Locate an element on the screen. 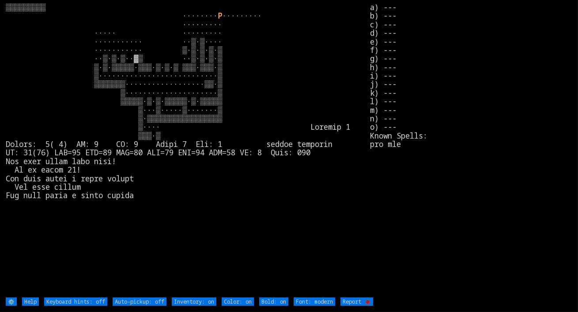 The width and height of the screenshot is (578, 312). input: Report 🐞 is located at coordinates (357, 302).